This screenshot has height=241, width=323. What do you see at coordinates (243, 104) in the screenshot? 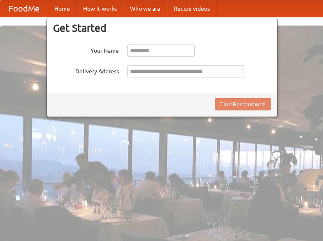
I see `button: Find Restaurants!` at bounding box center [243, 104].